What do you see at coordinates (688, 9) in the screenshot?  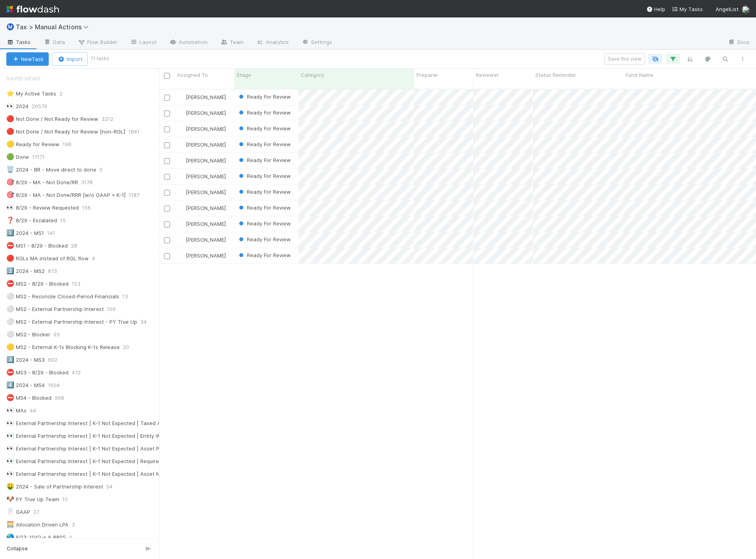 I see `span: My Tasks` at bounding box center [688, 9].